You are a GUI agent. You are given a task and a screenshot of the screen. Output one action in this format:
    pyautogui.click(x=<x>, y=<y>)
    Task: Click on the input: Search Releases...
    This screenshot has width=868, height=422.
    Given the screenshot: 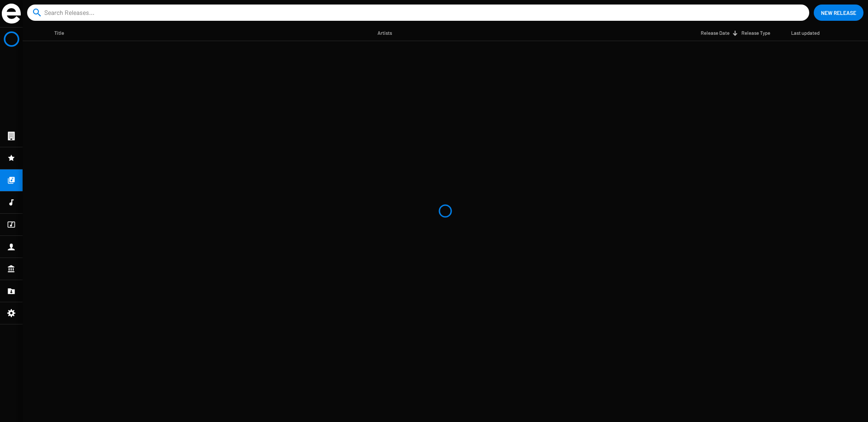 What is the action you would take?
    pyautogui.click(x=420, y=13)
    